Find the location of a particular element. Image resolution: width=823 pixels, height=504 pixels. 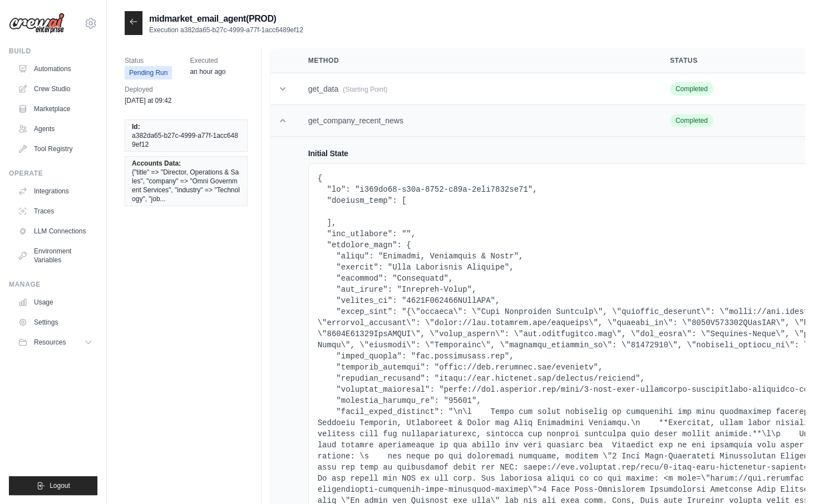

div: Build is located at coordinates (53, 51).